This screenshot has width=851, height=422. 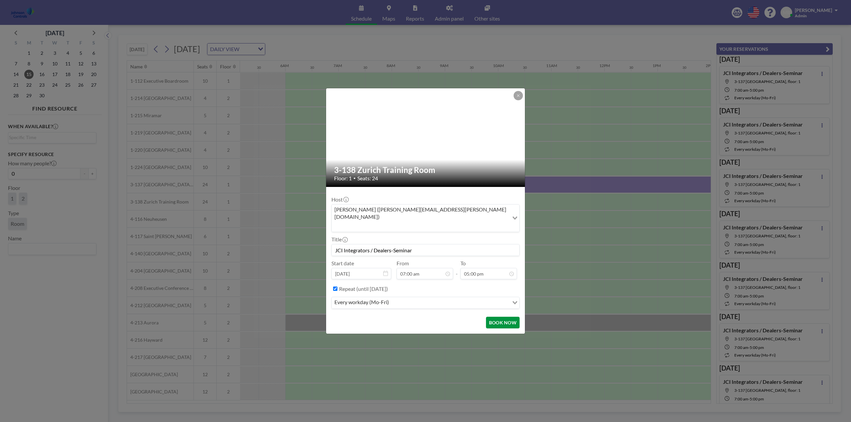 I want to click on h2: 3-138 Zurich Training Room, so click(x=426, y=170).